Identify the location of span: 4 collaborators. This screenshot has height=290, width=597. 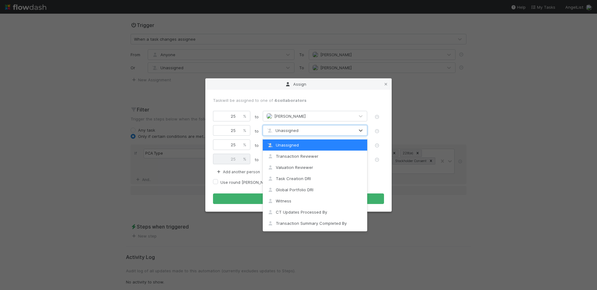
(290, 100).